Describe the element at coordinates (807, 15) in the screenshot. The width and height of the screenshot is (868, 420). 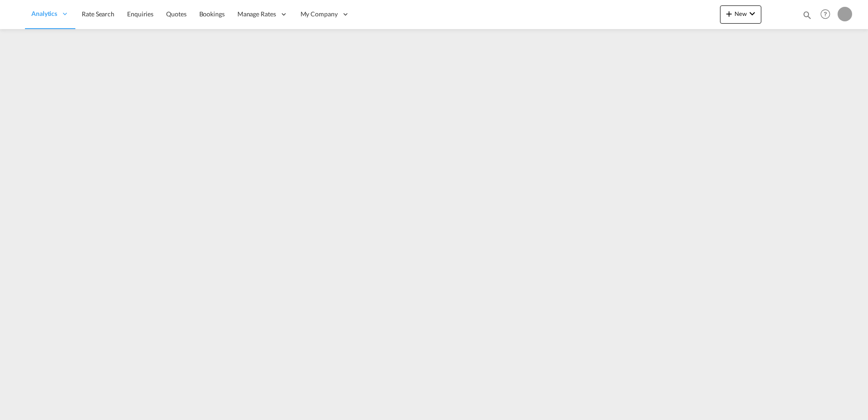
I see `md-icon: icon-magnify` at that location.